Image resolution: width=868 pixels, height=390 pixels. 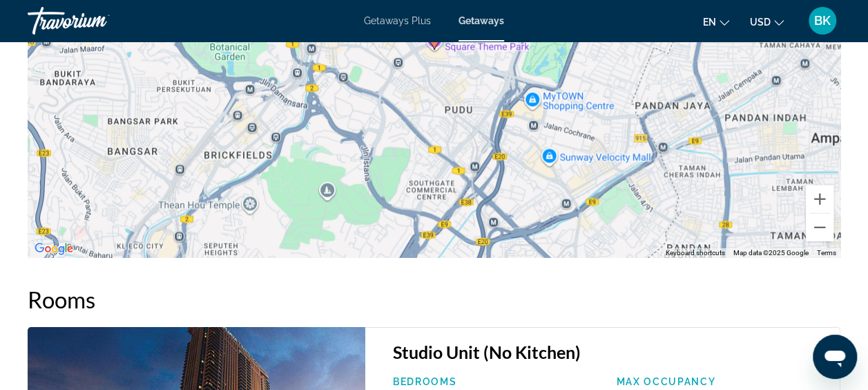 I want to click on button: Zoom in, so click(x=820, y=199).